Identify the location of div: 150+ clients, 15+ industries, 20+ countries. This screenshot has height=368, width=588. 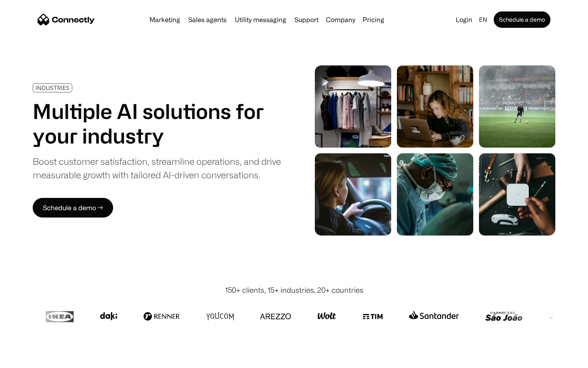
(294, 289).